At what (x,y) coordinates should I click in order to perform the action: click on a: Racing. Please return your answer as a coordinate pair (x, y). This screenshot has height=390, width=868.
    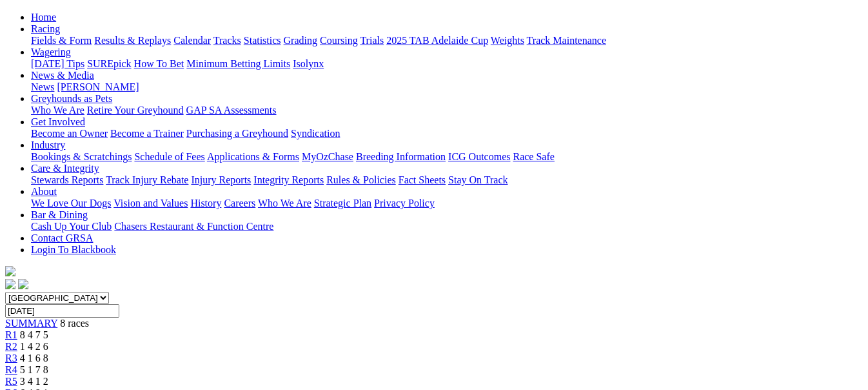
    Looking at the image, I should click on (45, 28).